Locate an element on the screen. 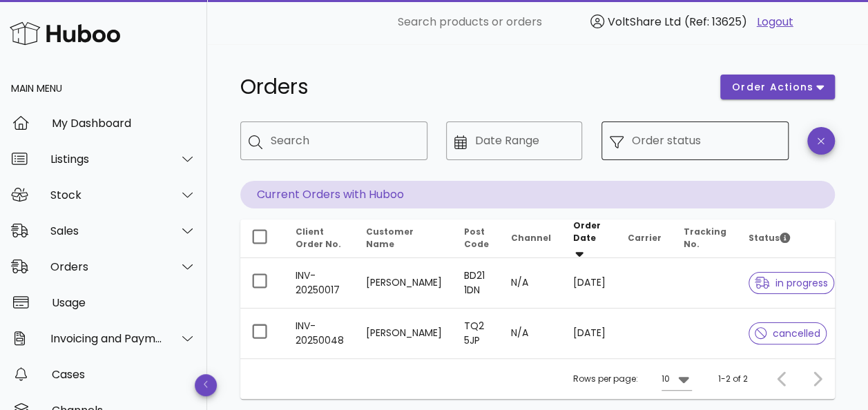 The image size is (868, 410). div: Listings is located at coordinates (106, 159).